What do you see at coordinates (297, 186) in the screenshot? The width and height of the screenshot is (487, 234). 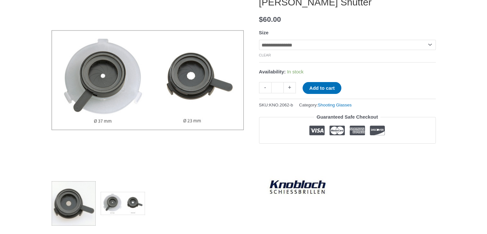 I see `a: Knobloch` at bounding box center [297, 186].